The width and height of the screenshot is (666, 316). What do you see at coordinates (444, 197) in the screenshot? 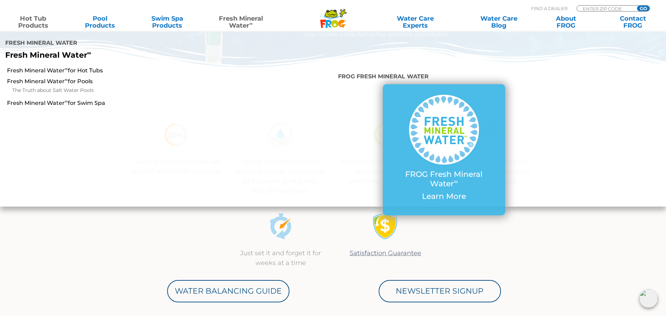
I see `p: Learn More` at bounding box center [444, 197].